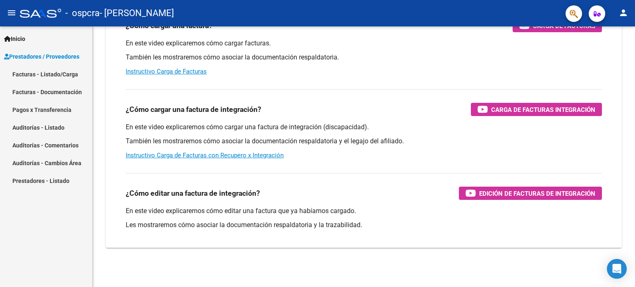 Image resolution: width=635 pixels, height=287 pixels. Describe the element at coordinates (364, 57) in the screenshot. I see `p: También les mostraremos cómo asociar la documentación respaldatoria.` at that location.